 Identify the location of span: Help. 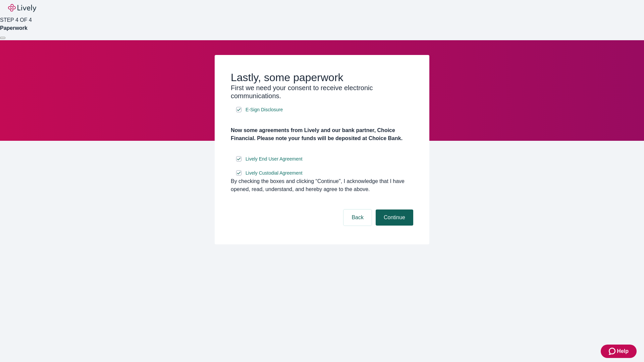
(622, 351).